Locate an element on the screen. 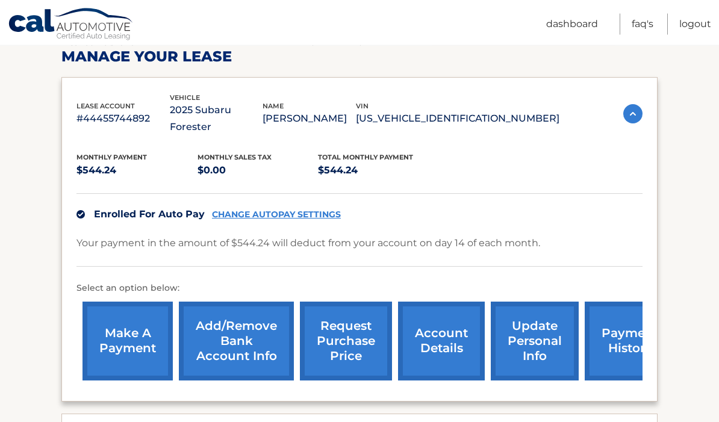 The image size is (719, 422). a: Cal Automotive is located at coordinates (71, 25).